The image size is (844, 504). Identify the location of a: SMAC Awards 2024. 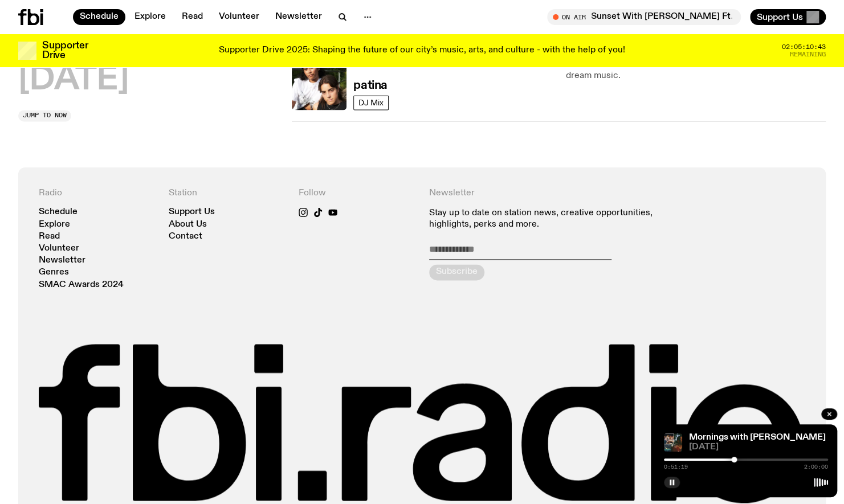
(81, 285).